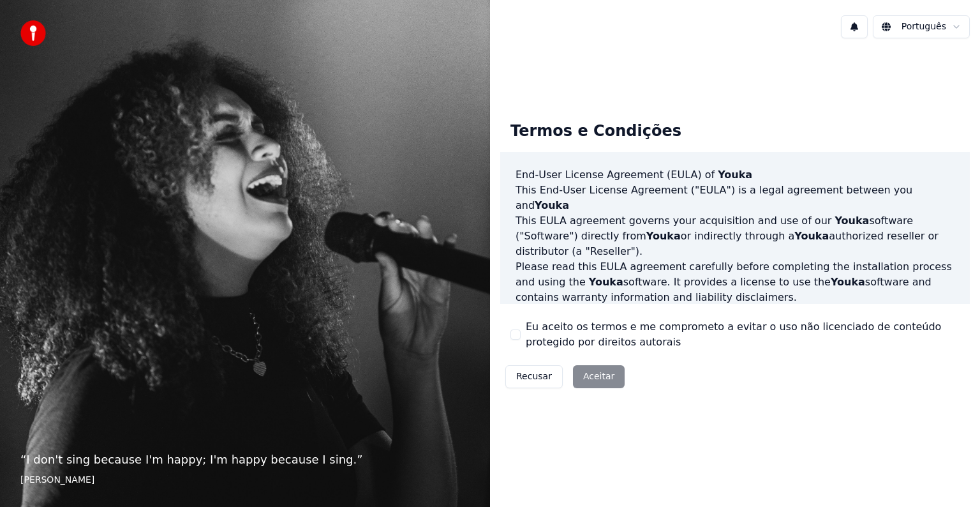 The image size is (980, 507). What do you see at coordinates (743, 335) in the screenshot?
I see `label: Eu aceito os termos e me comprometo a evitar o uso não licenciado de conteúdo protegido por direi...` at bounding box center [743, 335].